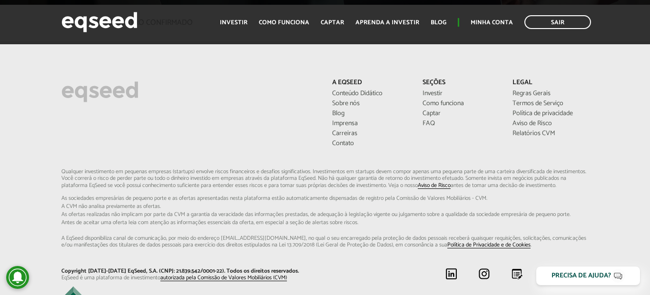 Image resolution: width=650 pixels, height=295 pixels. What do you see at coordinates (99, 22) in the screenshot?
I see `img: EqSeed` at bounding box center [99, 22].